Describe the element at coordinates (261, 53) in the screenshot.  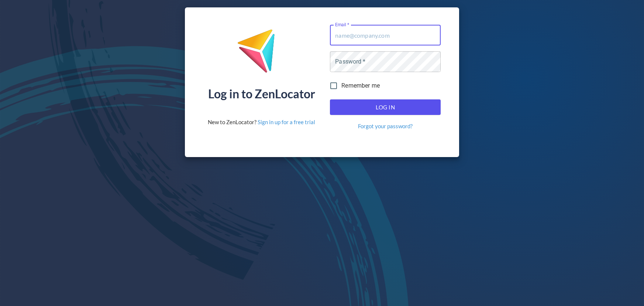
I see `img: ZenLocator` at that location.